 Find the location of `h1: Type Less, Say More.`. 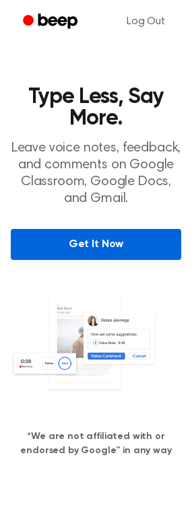

h1: Type Less, Say More. is located at coordinates (96, 108).